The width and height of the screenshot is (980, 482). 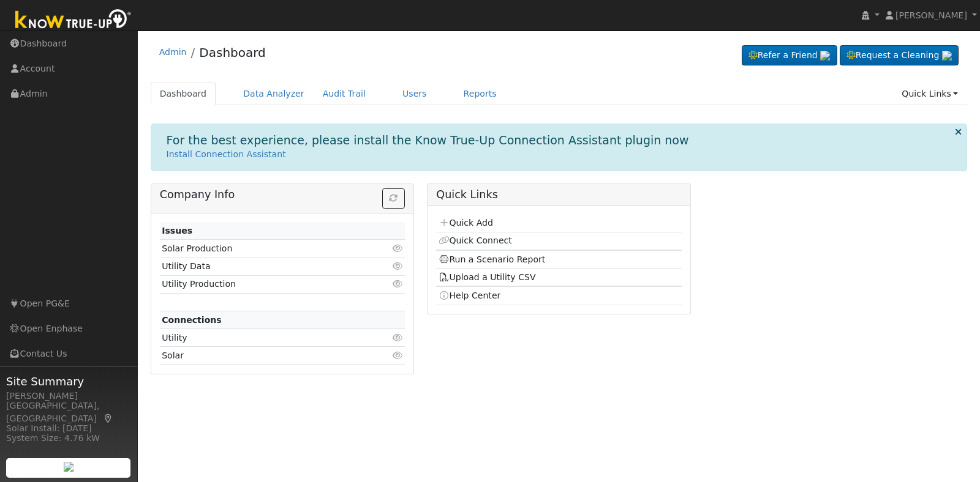 What do you see at coordinates (263, 356) in the screenshot?
I see `td: Solar` at bounding box center [263, 356].